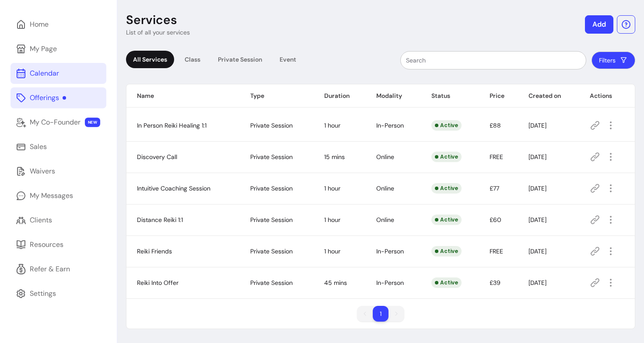 The image size is (644, 343). I want to click on div: Private Session, so click(240, 60).